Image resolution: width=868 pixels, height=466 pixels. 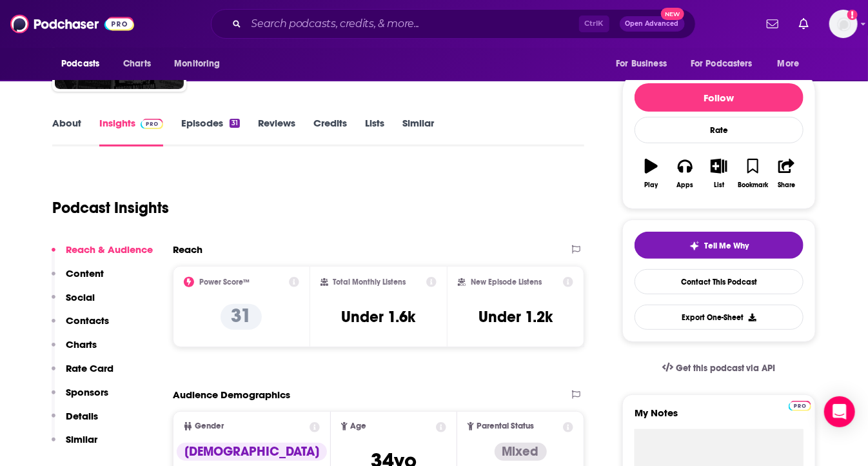 What do you see at coordinates (515, 317) in the screenshot?
I see `h3: Under 1.2k` at bounding box center [515, 317].